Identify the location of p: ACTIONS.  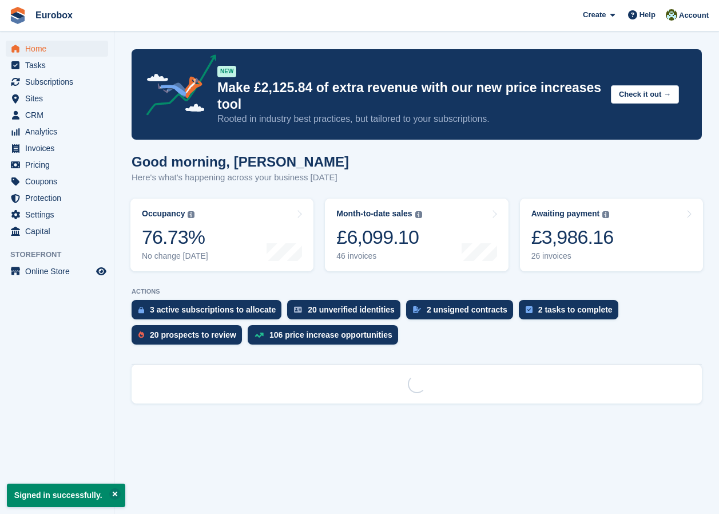
(417, 291).